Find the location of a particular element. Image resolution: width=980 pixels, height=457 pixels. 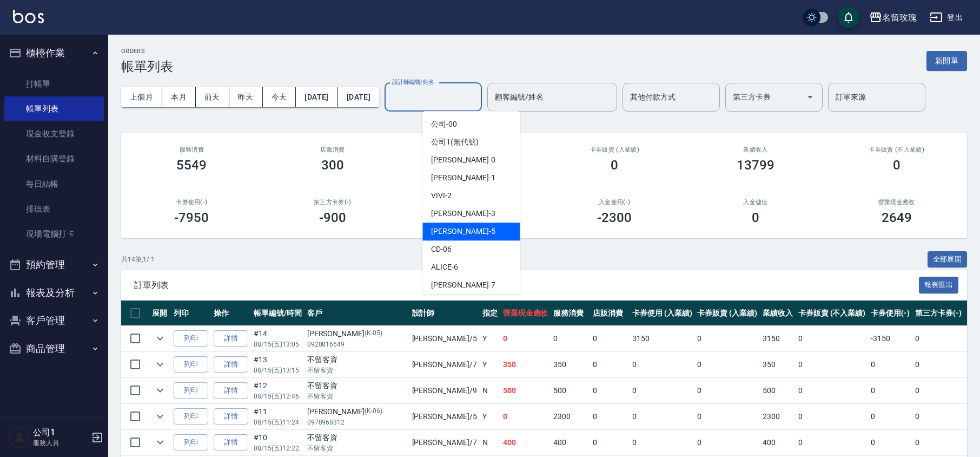

h3: 帳單列表 is located at coordinates (147, 67).